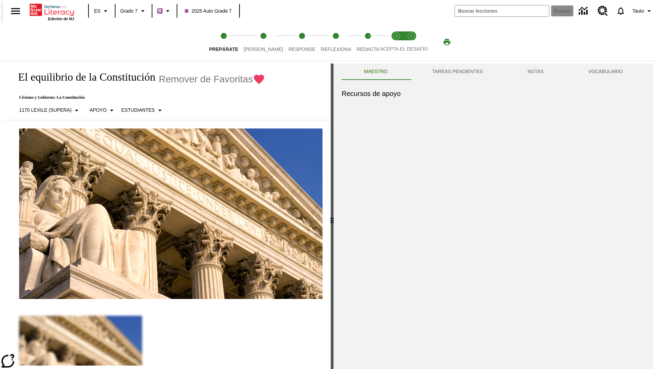 This screenshot has width=656, height=369. Describe the element at coordinates (458, 72) in the screenshot. I see `button: TAREAS PENDIENTES` at that location.